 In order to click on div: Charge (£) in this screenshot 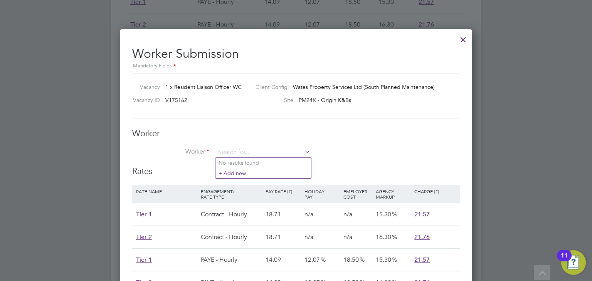, I will do `click(435, 192)`.